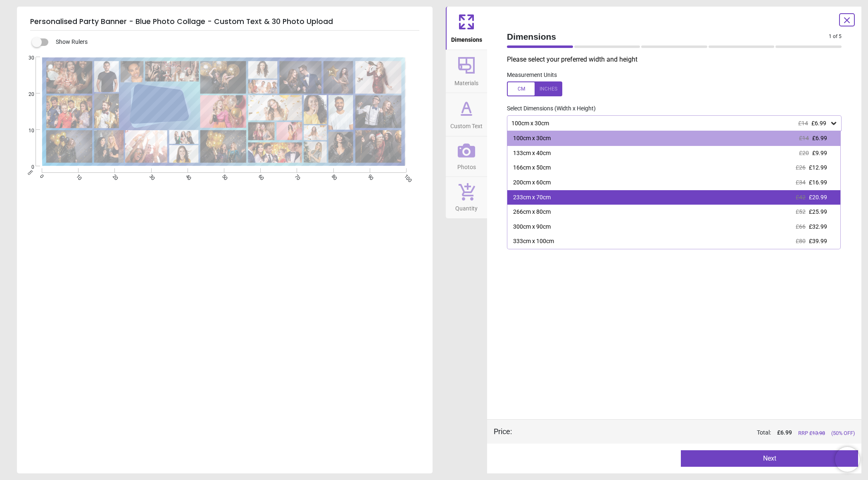 The image size is (868, 480). Describe the element at coordinates (820, 153) in the screenshot. I see `span: £9.99` at that location.